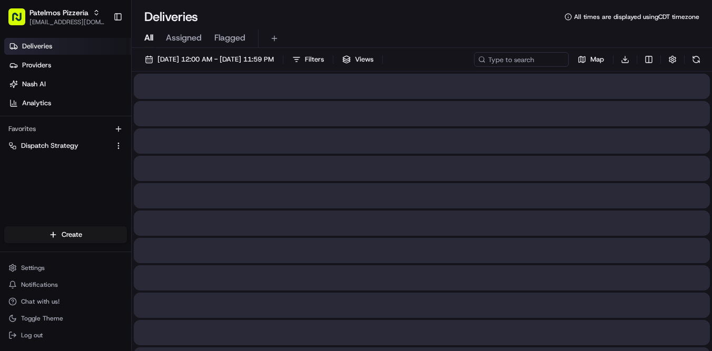 Image resolution: width=712 pixels, height=351 pixels. Describe the element at coordinates (521, 60) in the screenshot. I see `input: Type to search` at that location.